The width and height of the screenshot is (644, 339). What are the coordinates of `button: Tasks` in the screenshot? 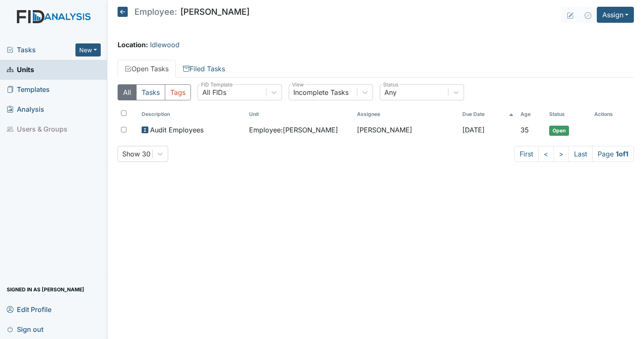 It's located at (150, 92).